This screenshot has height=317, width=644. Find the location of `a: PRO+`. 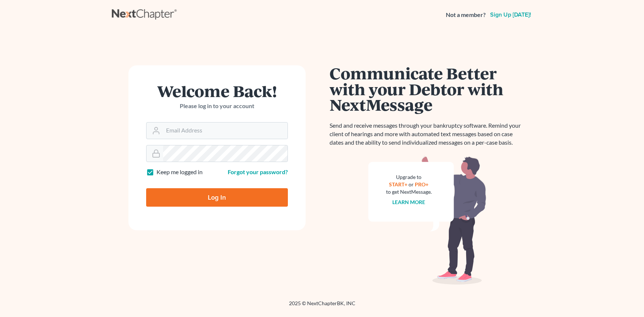

a: PRO+ is located at coordinates (422, 184).